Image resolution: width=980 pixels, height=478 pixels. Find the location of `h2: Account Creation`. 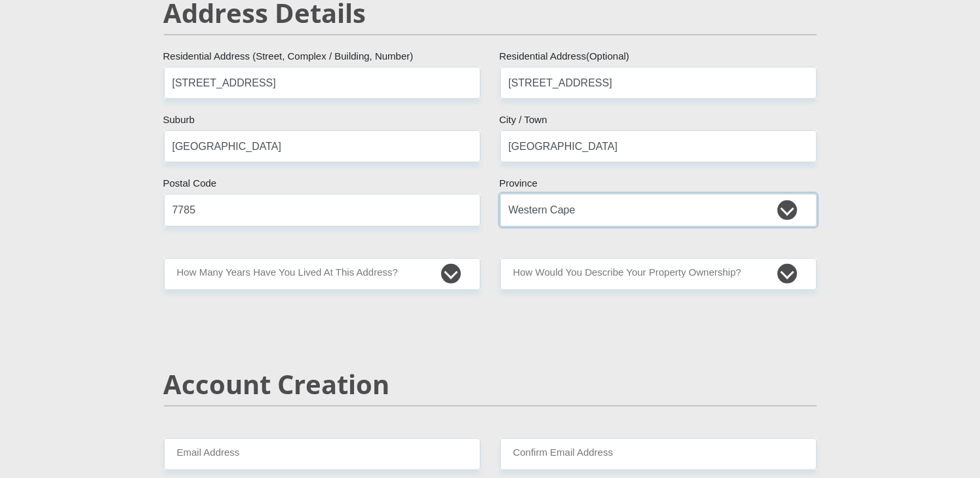

h2: Account Creation is located at coordinates (490, 384).